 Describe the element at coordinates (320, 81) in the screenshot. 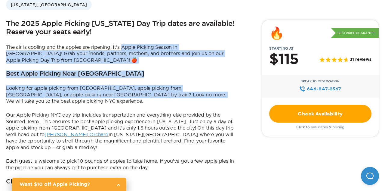

I see `span: Speak to Reservation` at that location.